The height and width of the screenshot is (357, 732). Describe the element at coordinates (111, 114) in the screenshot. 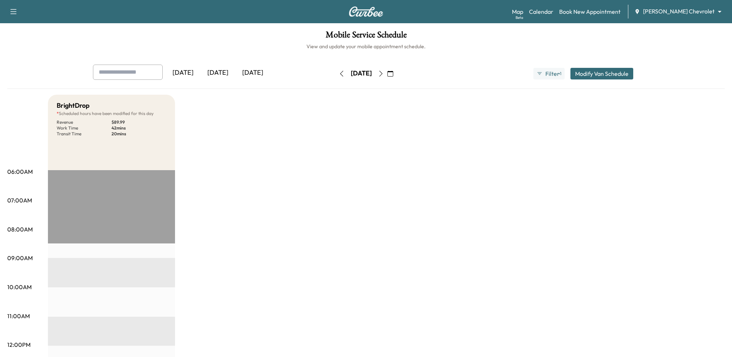

I see `p: Scheduled hours have been modified for this day` at that location.